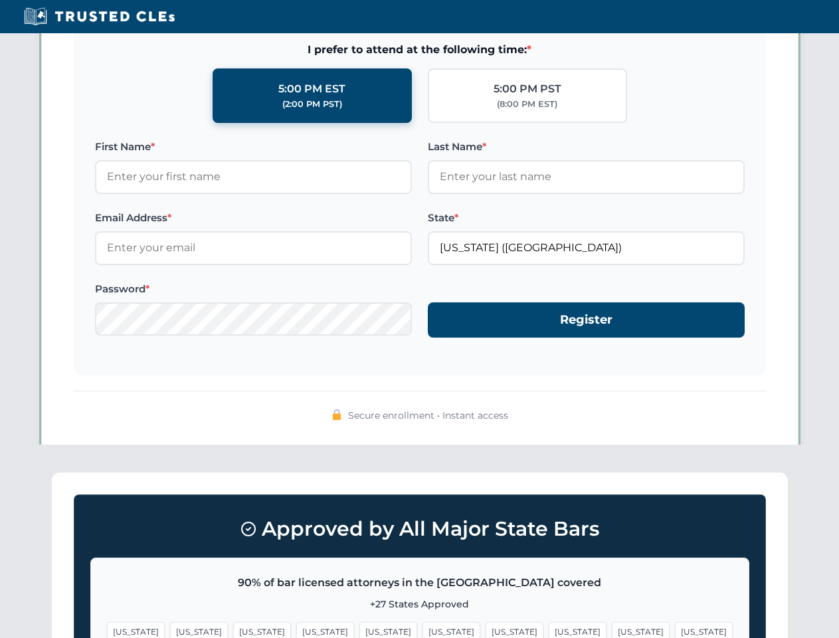 The image size is (839, 638). I want to click on label: First Name, so click(253, 147).